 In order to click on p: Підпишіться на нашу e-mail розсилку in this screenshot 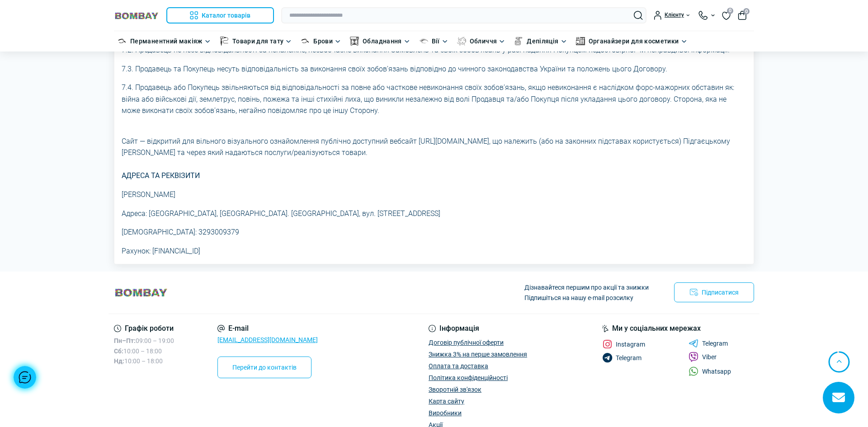, I will do `click(586, 298)`.